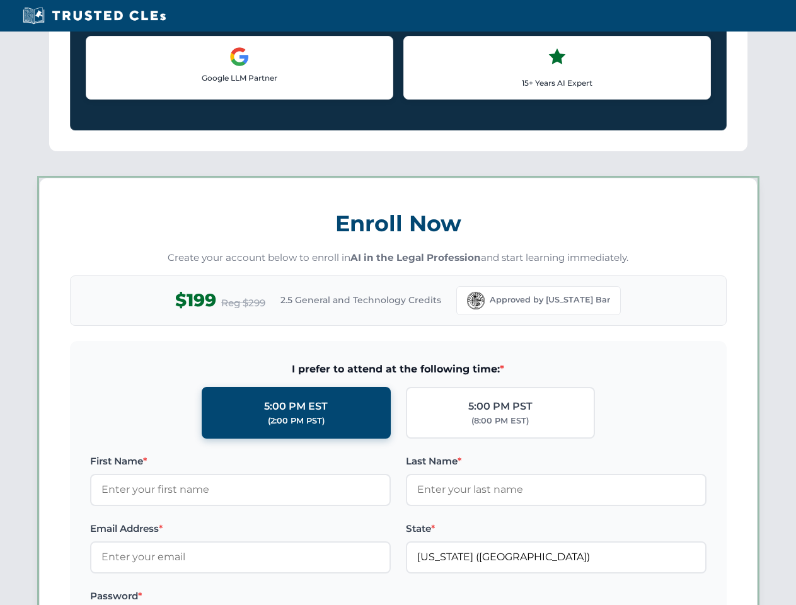  Describe the element at coordinates (556, 489) in the screenshot. I see `input: Enter your last name` at that location.